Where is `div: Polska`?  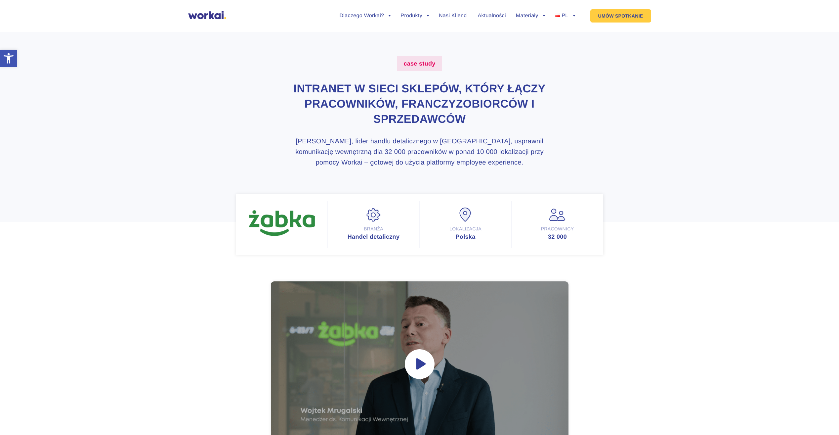 div: Polska is located at coordinates (466, 237).